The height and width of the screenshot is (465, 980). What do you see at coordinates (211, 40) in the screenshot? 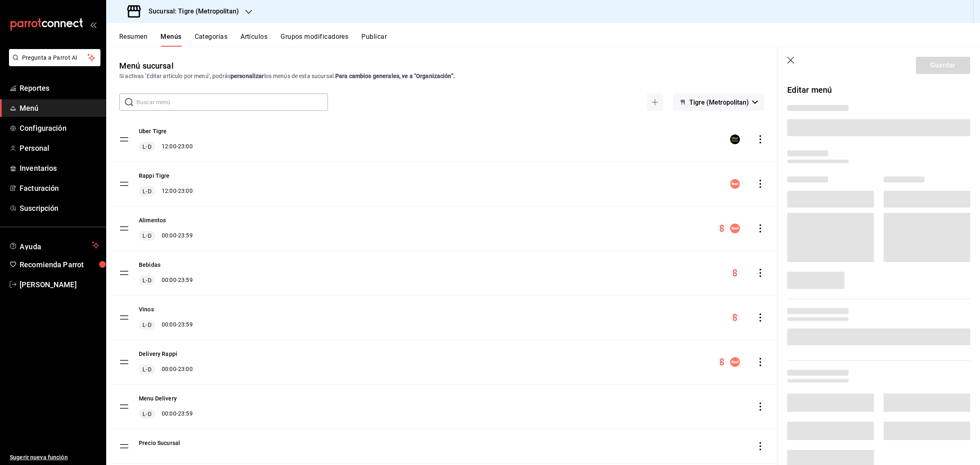
I see `button: Categorías` at bounding box center [211, 40].